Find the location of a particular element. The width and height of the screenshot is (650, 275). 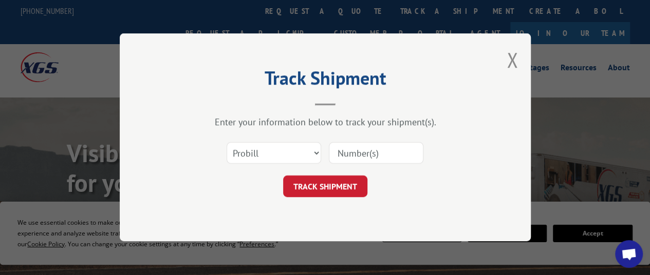

div: Open chat is located at coordinates (629, 254).